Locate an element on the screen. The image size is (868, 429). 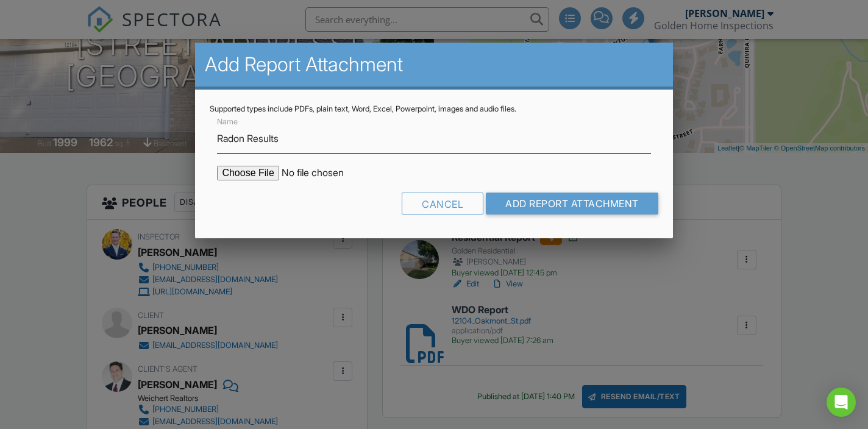
div: Cancel is located at coordinates (443, 204).